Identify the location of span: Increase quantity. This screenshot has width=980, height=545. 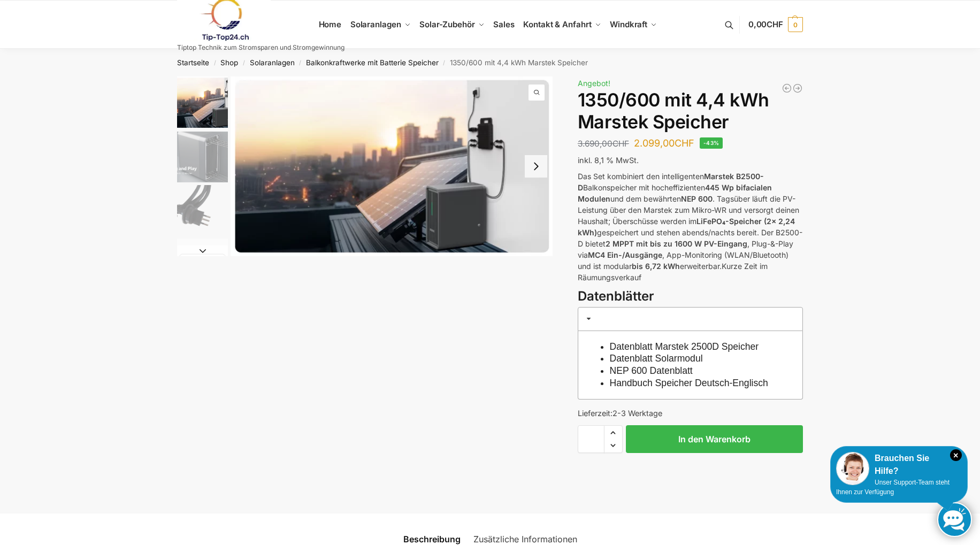
(613, 432).